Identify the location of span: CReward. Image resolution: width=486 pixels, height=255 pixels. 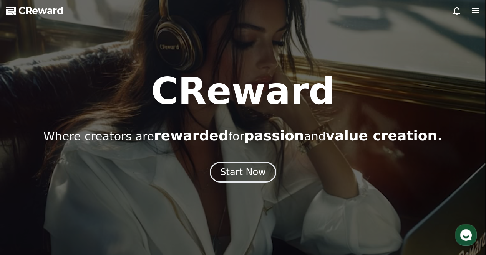
(41, 11).